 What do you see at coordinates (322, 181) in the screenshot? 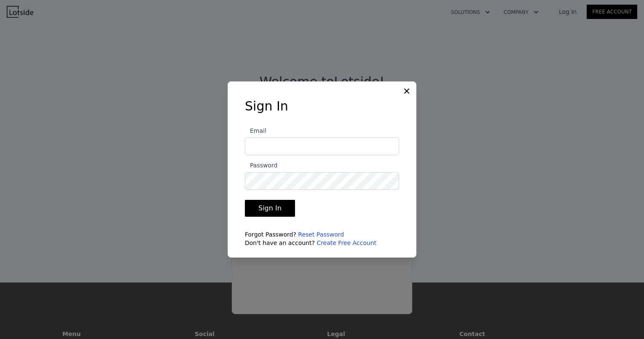
I see `input: Password` at bounding box center [322, 181].